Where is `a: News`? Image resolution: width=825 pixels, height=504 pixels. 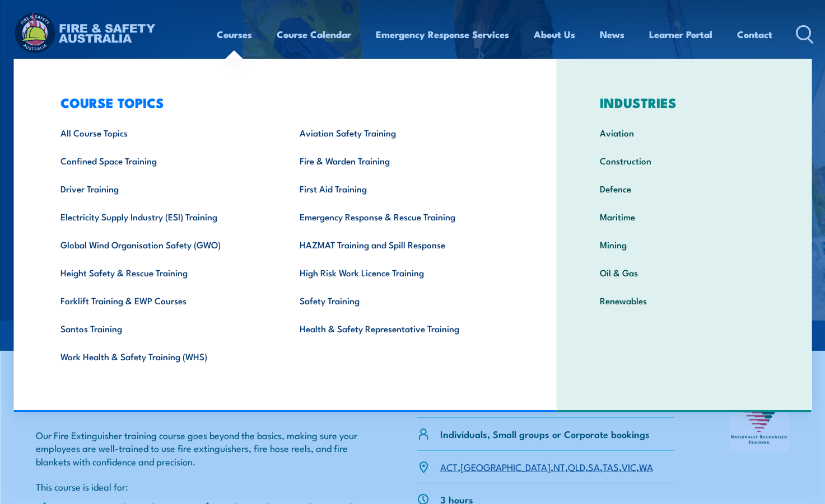
a: News is located at coordinates (612, 34).